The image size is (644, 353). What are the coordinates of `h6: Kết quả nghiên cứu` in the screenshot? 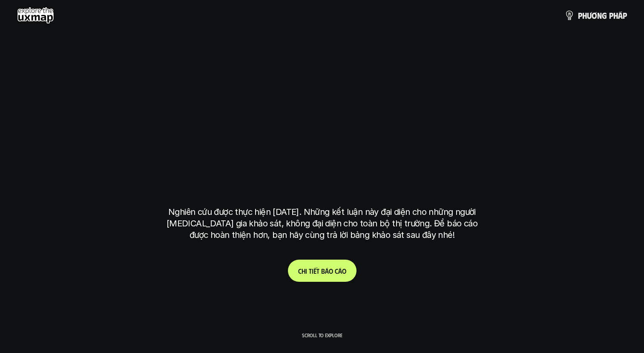 It's located at (325, 78).